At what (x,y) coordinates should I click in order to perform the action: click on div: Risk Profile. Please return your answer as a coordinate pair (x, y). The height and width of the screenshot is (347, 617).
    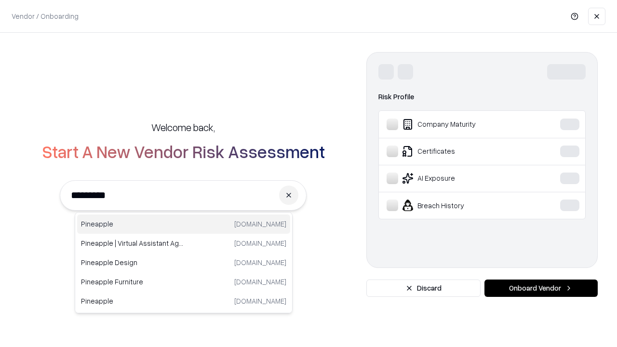
    Looking at the image, I should click on (482, 97).